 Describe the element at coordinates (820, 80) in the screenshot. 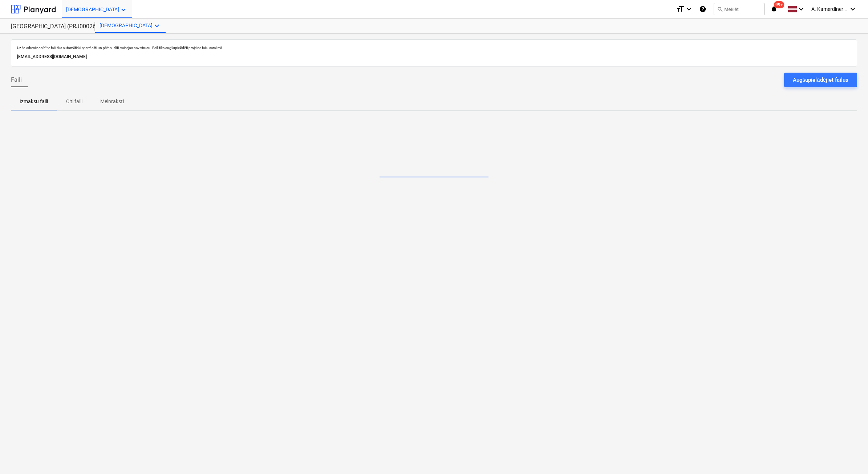

I see `div: Augšupielādējiet failus` at that location.